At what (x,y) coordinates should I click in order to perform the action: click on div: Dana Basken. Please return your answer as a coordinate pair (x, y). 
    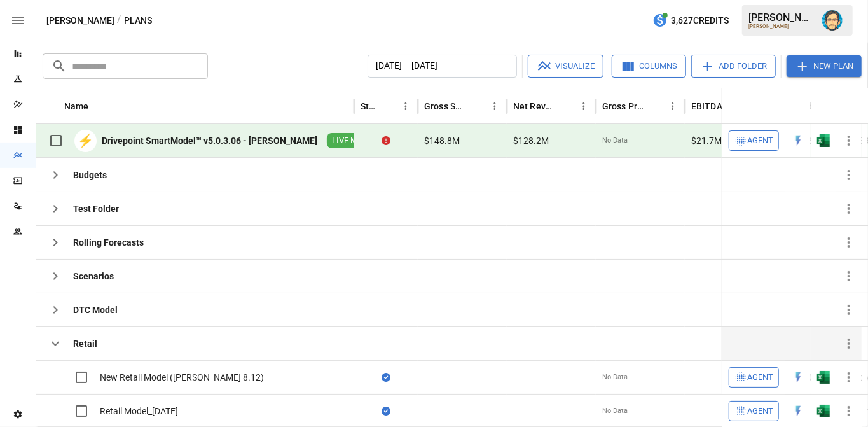
    Looking at the image, I should click on (833, 20).